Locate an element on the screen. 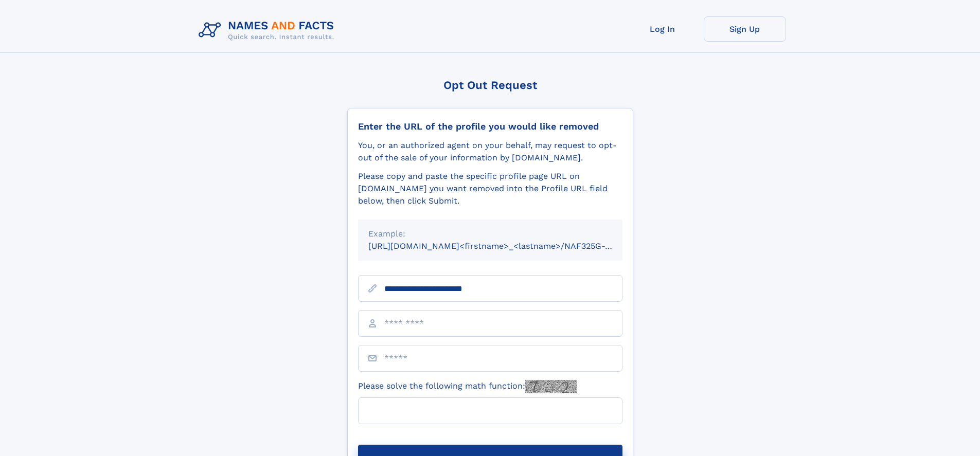  label: Please solve the following math function: is located at coordinates (467, 387).